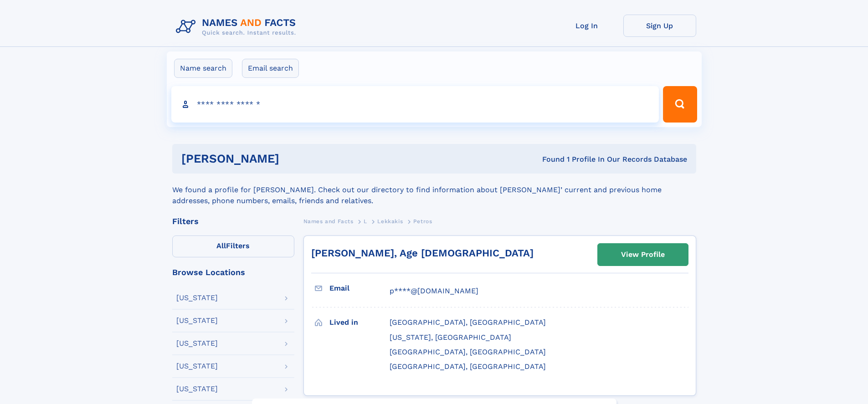  What do you see at coordinates (233, 246) in the screenshot?
I see `label: Filters` at bounding box center [233, 246].